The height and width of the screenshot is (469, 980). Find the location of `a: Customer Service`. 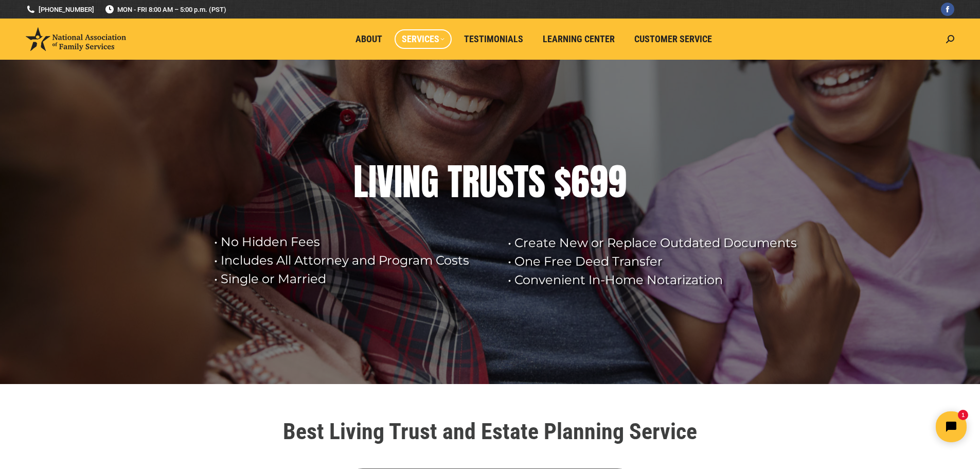

a: Customer Service is located at coordinates (673, 39).